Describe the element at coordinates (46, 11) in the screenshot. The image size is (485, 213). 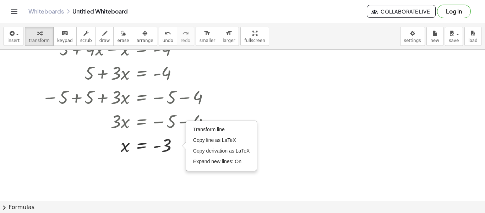
I see `a: Whiteboards` at that location.